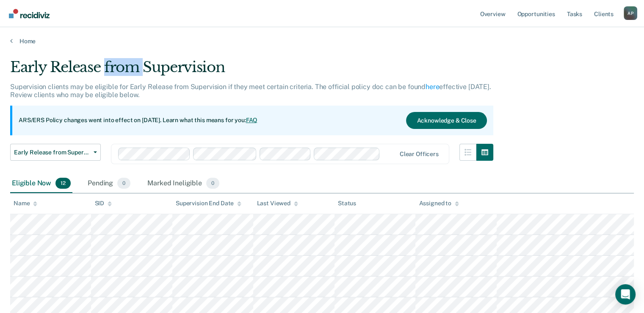 The image size is (644, 313). What do you see at coordinates (252, 120) in the screenshot?
I see `a: FAQ` at bounding box center [252, 120].